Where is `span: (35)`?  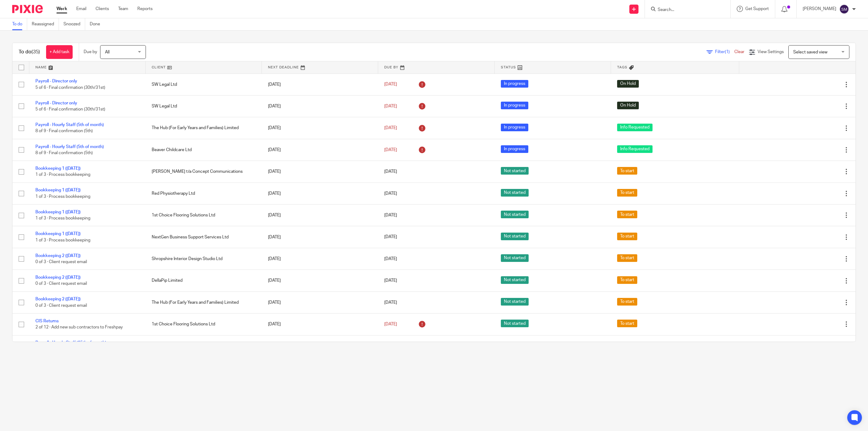 span: (35) is located at coordinates (36, 52).